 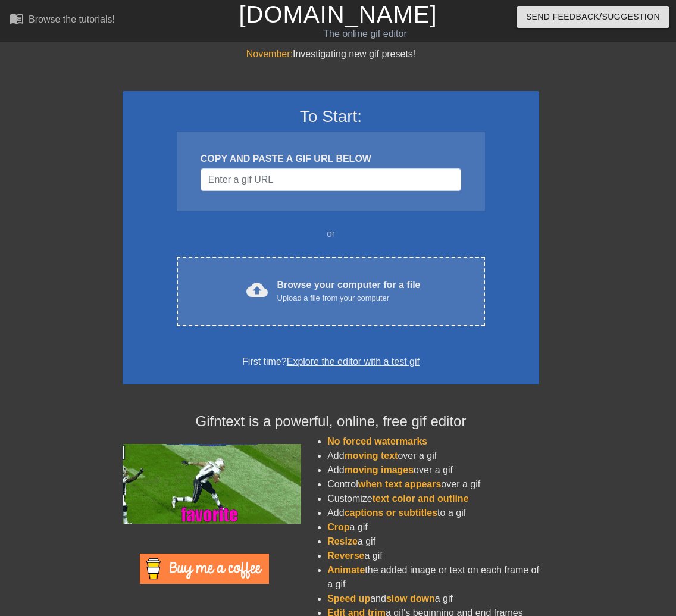 What do you see at coordinates (345, 555) in the screenshot?
I see `span: Reverse` at bounding box center [345, 555].